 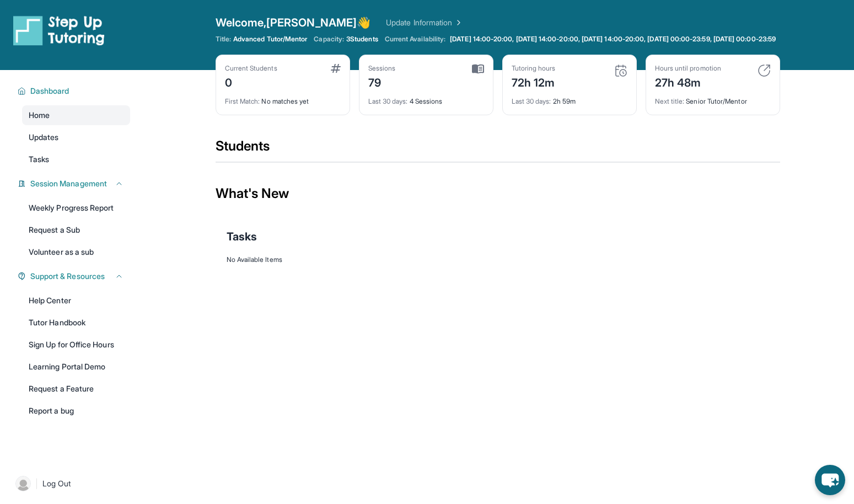 What do you see at coordinates (498, 194) in the screenshot?
I see `div: What's New` at bounding box center [498, 194].